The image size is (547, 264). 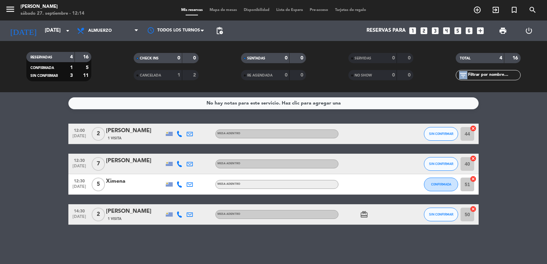 I want to click on button: menu, so click(x=10, y=10).